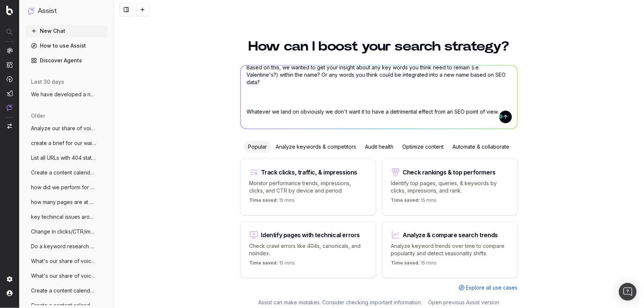  What do you see at coordinates (67, 31) in the screenshot?
I see `button: New Chat` at bounding box center [67, 31].